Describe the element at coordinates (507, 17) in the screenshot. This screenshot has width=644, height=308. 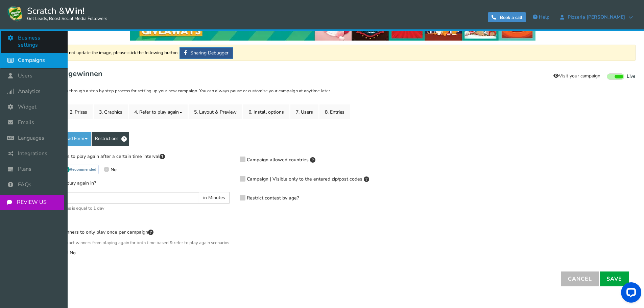
I see `a: Book a call` at that location.